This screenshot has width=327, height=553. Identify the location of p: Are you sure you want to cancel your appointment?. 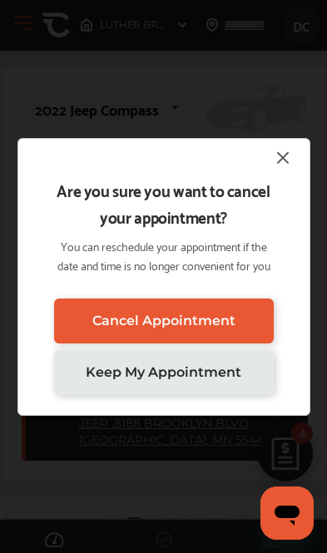
(163, 203).